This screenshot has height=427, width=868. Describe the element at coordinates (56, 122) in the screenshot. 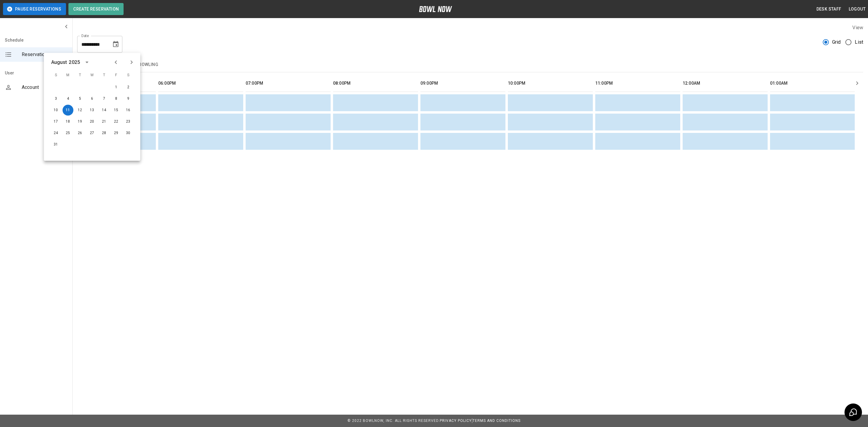

I see `button: Aug 17, 2025` at that location.